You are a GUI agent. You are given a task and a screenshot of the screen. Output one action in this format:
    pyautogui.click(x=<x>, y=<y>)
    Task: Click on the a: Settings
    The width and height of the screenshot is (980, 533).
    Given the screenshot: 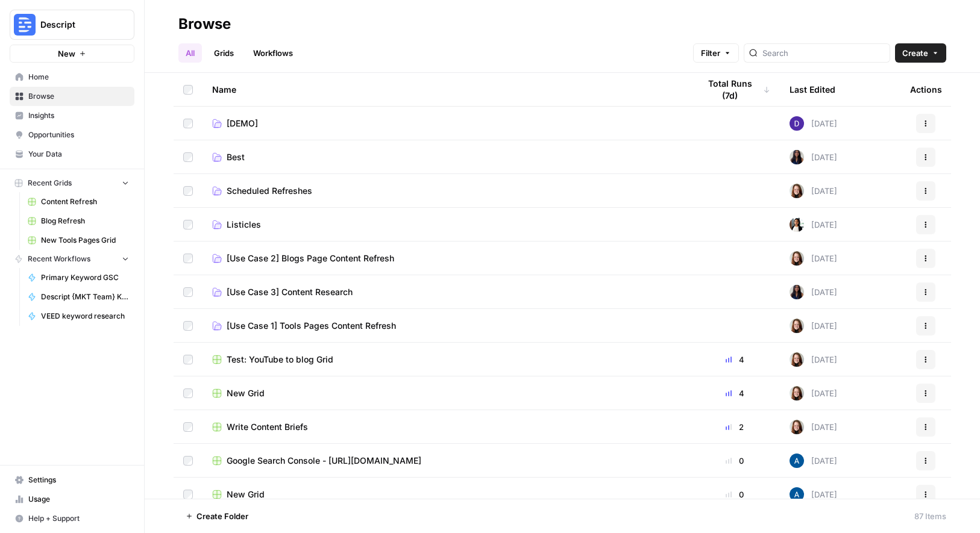 What is the action you would take?
    pyautogui.click(x=71, y=480)
    